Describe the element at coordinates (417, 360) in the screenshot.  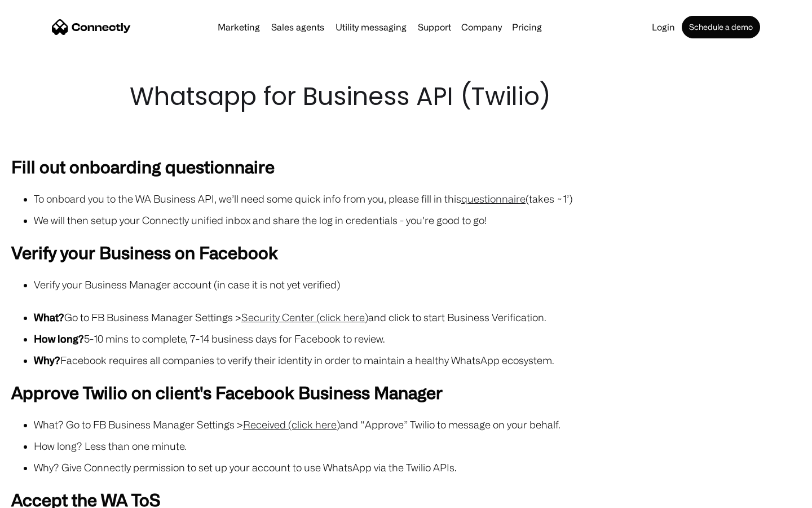
I see `li: Facebook requires all companies to verify their identity in order to maintain a healthy WhatsApp ...` at that location.